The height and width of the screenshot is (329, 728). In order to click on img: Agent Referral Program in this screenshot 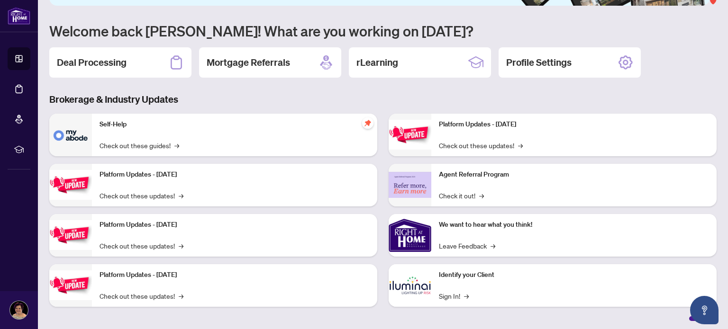, I will do `click(410, 185)`.